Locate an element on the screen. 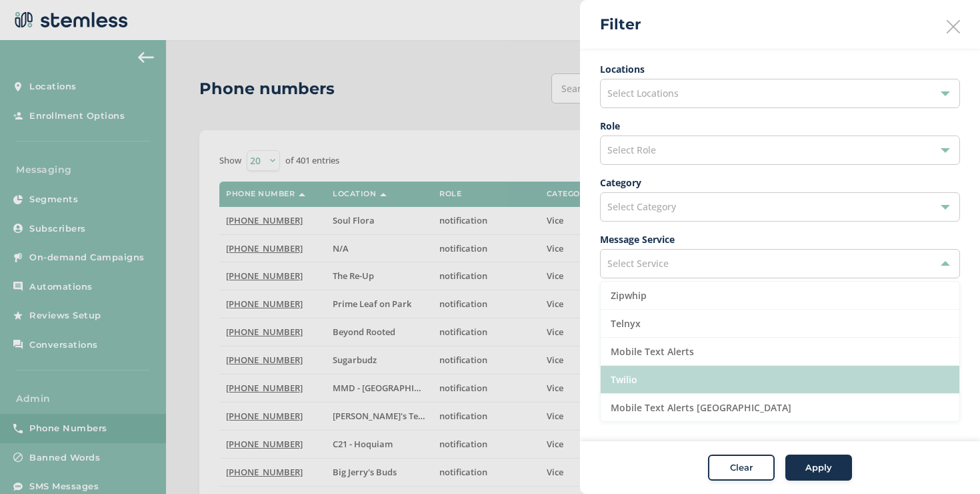 This screenshot has height=494, width=980. li: Zipwhip is located at coordinates (780, 295).